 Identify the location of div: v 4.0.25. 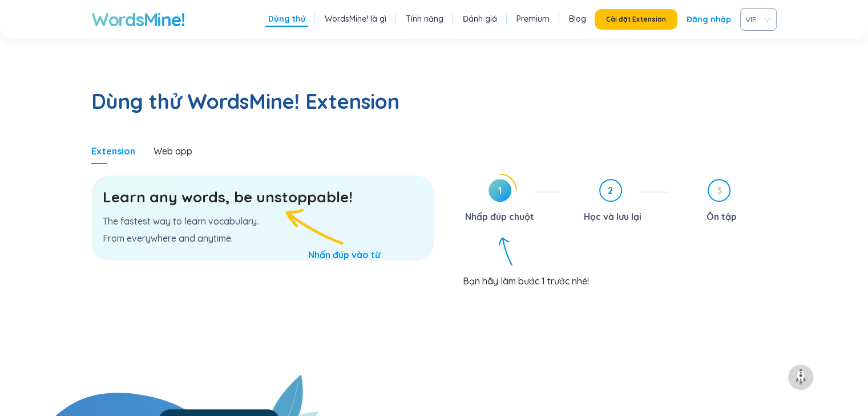
(44, 23).